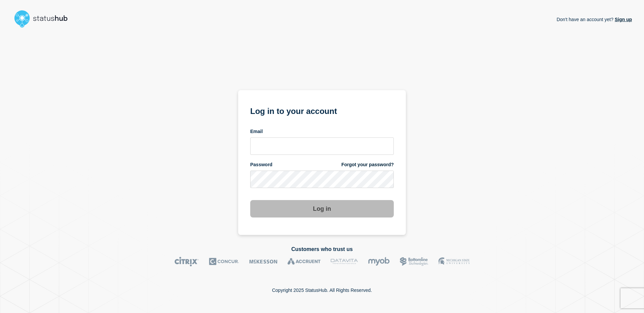  I want to click on img: McKesson logo, so click(264, 262).